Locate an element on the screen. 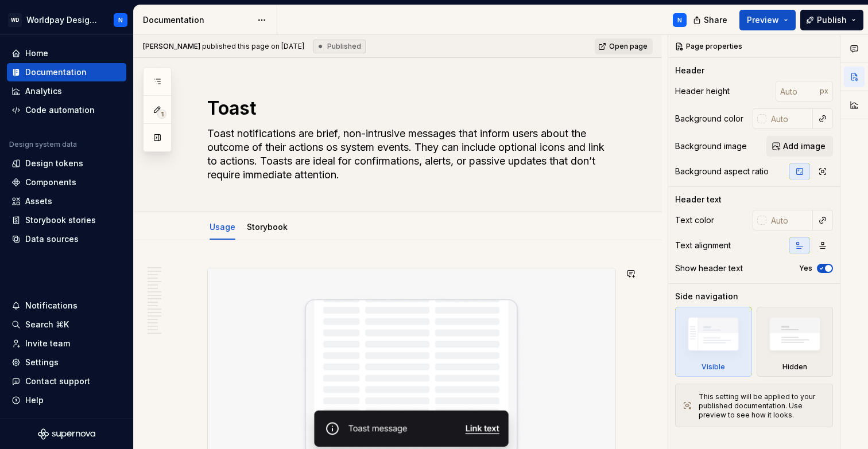  a: Data sources is located at coordinates (67, 239).